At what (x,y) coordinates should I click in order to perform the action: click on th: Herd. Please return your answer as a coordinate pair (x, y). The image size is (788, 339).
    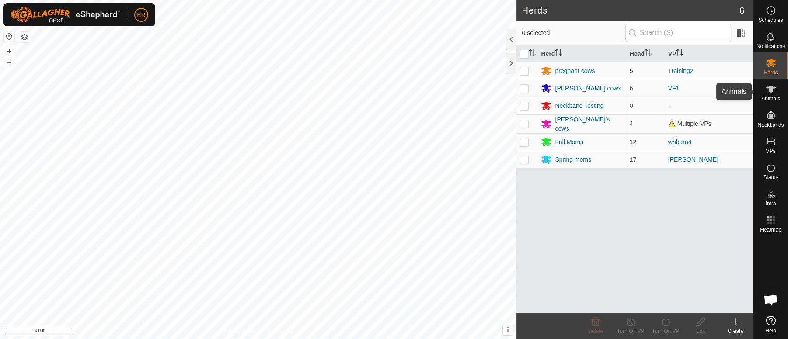
    Looking at the image, I should click on (582, 54).